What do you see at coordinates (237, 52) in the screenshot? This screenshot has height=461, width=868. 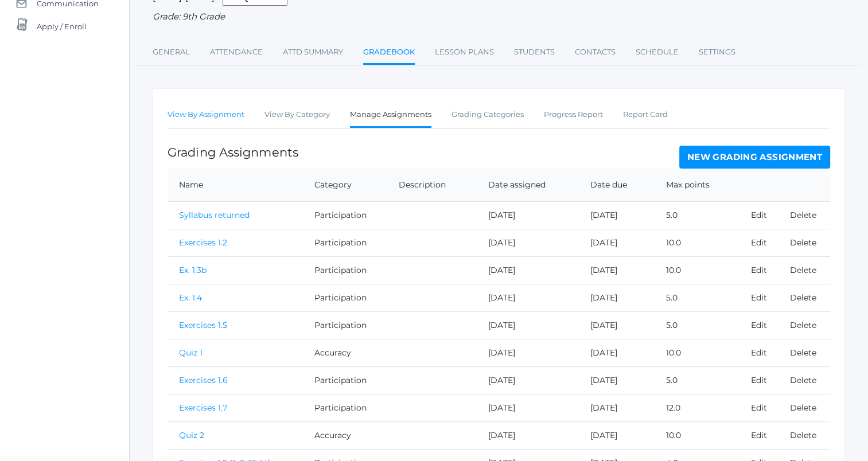 I see `a: Attendance` at bounding box center [237, 52].